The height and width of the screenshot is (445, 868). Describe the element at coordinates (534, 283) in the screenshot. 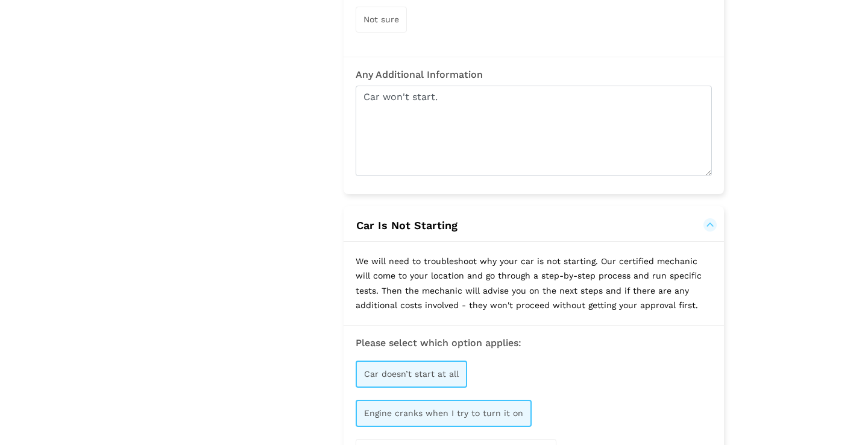

I see `p: We will need to troubleshoot why your car is not starting. Our certified mechanic will come to yo...` at that location.